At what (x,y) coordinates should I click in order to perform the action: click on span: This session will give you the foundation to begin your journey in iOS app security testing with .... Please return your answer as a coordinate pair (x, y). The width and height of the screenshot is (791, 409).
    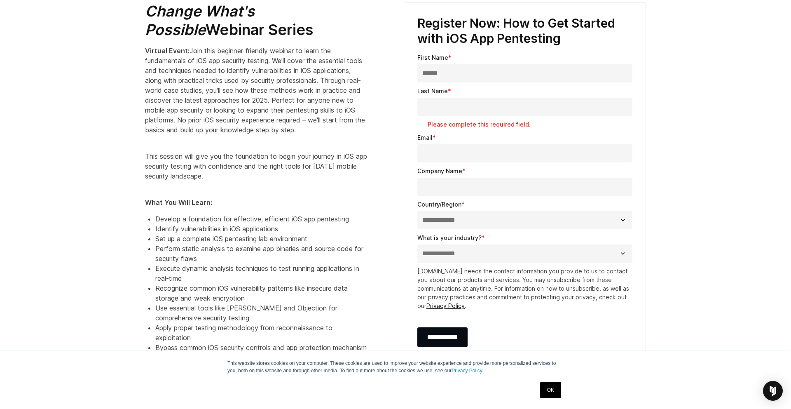
    Looking at the image, I should click on (256, 166).